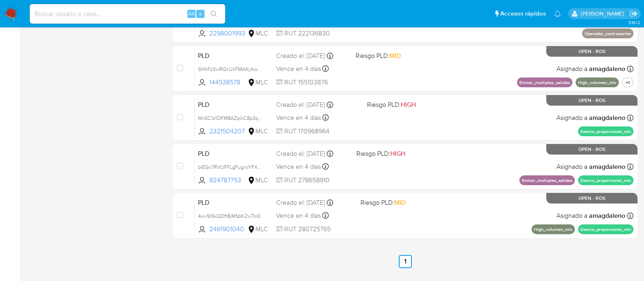 The height and width of the screenshot is (281, 644). I want to click on p: aline.magdaleno@mercadolibre.com, so click(604, 14).